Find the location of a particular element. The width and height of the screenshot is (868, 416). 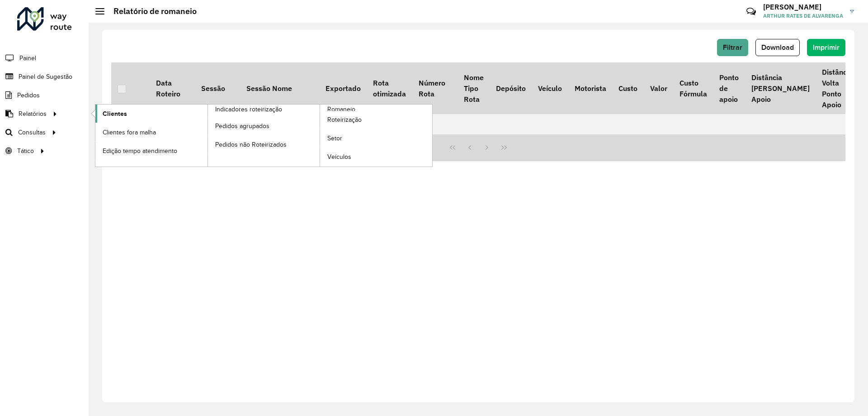

a: Edição tempo atendimento is located at coordinates (151, 150).